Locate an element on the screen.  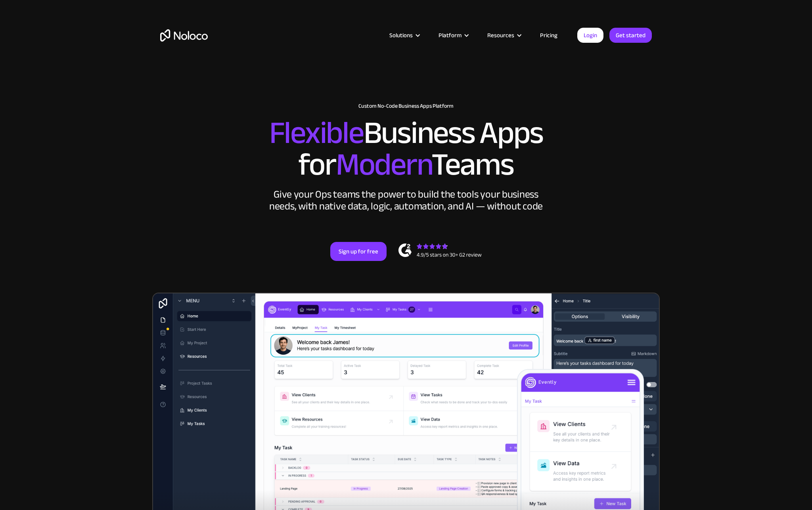
h1: Custom No-Code Business Apps Platform is located at coordinates (406, 106).